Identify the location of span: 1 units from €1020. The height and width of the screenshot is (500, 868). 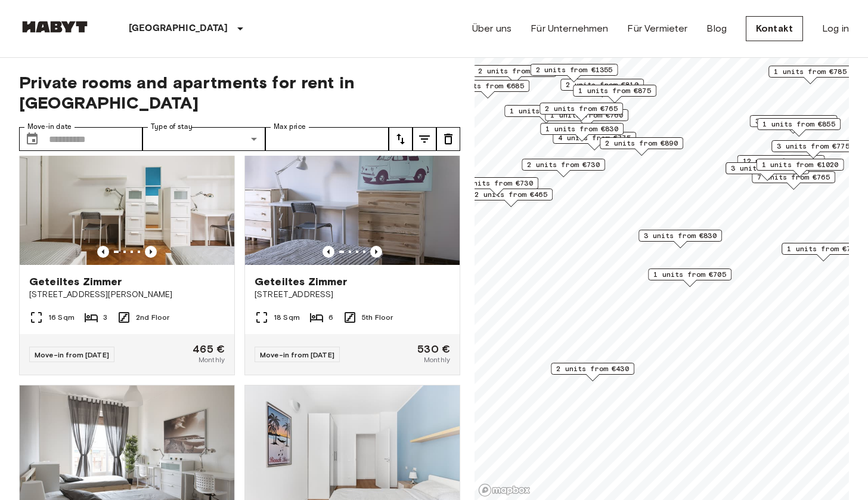
(800, 165).